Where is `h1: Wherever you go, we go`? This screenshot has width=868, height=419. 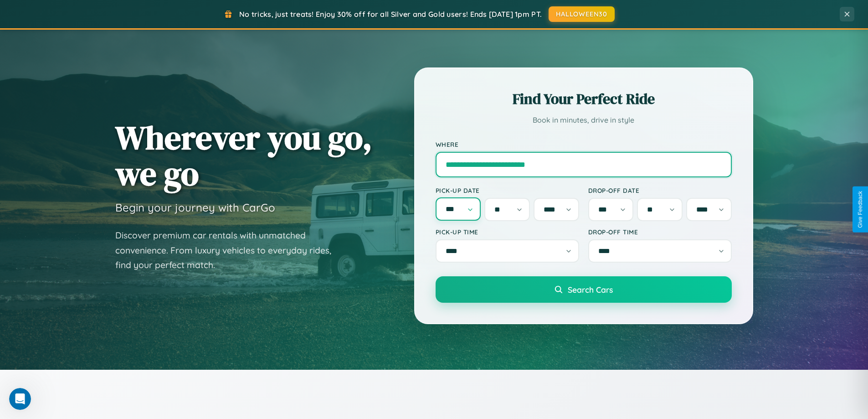
h1: Wherever you go, we go is located at coordinates (244, 155).